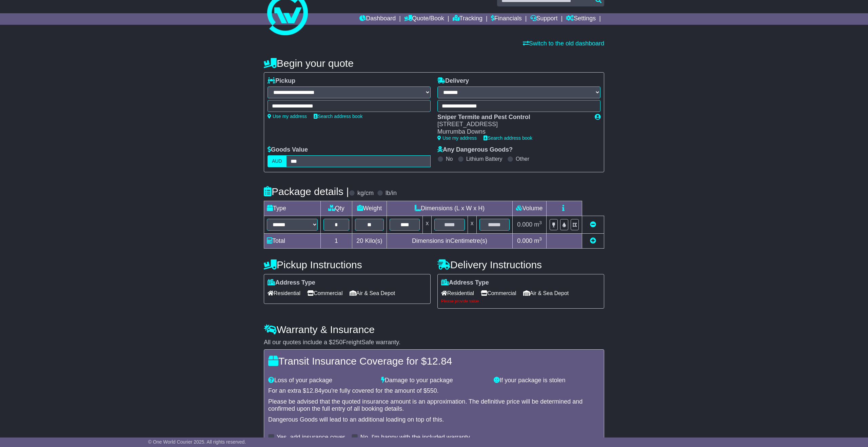  I want to click on label: Delivery, so click(453, 81).